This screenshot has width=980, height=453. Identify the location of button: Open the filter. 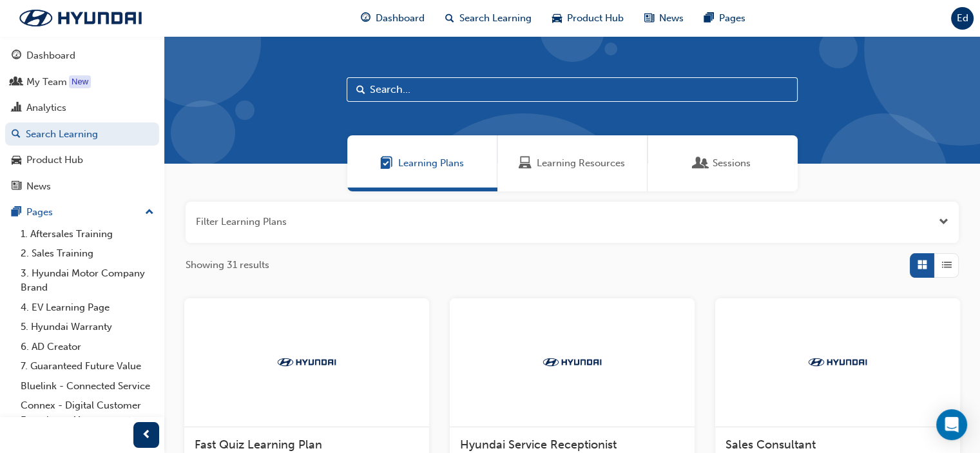
(943, 222).